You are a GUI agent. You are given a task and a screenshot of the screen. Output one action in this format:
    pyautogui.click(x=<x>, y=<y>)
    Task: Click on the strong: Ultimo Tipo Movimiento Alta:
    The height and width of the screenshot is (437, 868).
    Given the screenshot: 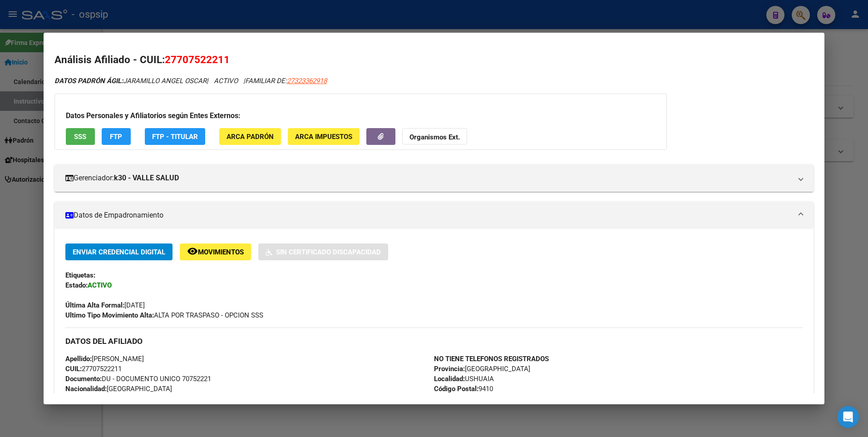 What is the action you would take?
    pyautogui.click(x=109, y=315)
    